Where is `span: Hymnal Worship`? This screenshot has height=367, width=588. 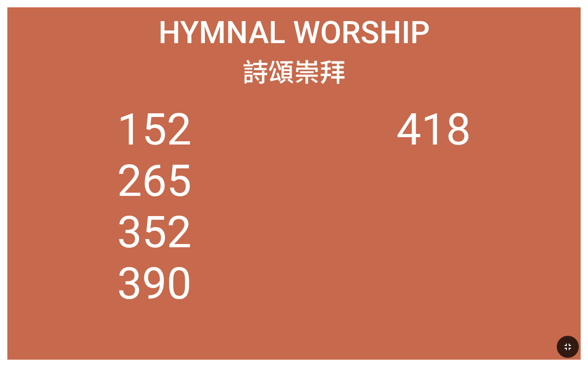 span: Hymnal Worship is located at coordinates (294, 33).